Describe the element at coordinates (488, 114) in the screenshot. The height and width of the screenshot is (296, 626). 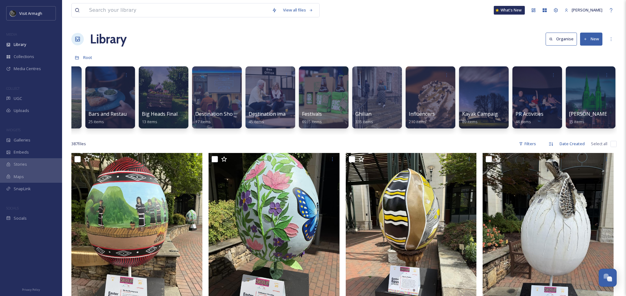
I see `span: Kayak Campaign 2025` at that location.